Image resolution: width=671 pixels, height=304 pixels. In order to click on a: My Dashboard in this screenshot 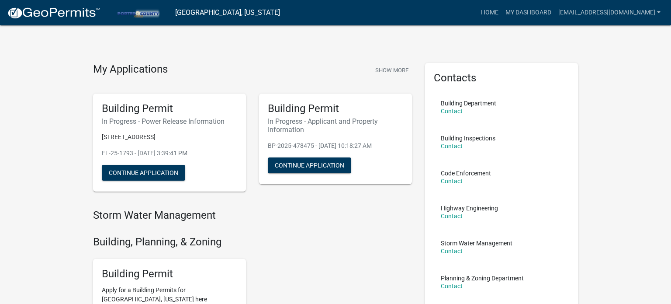, I will do `click(528, 13)`.